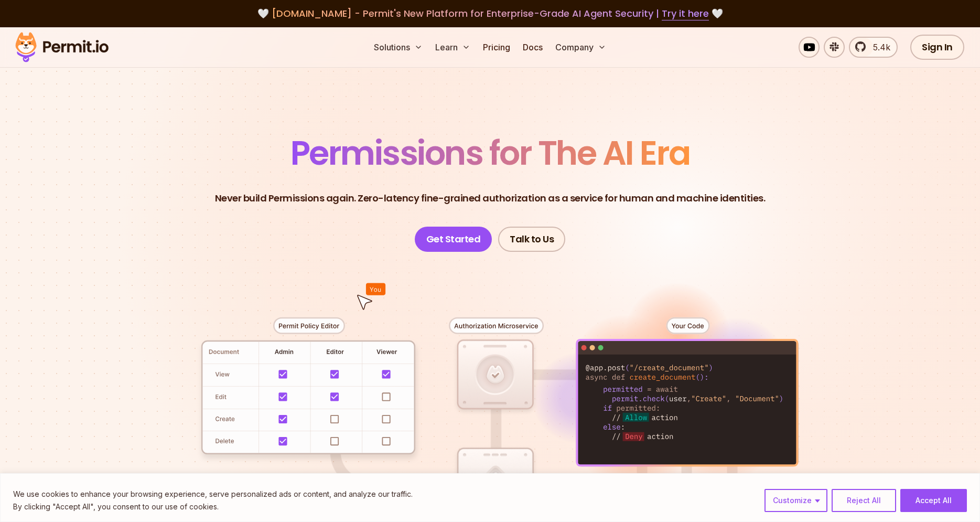 This screenshot has width=980, height=522. I want to click on span: 5.4k, so click(878, 47).